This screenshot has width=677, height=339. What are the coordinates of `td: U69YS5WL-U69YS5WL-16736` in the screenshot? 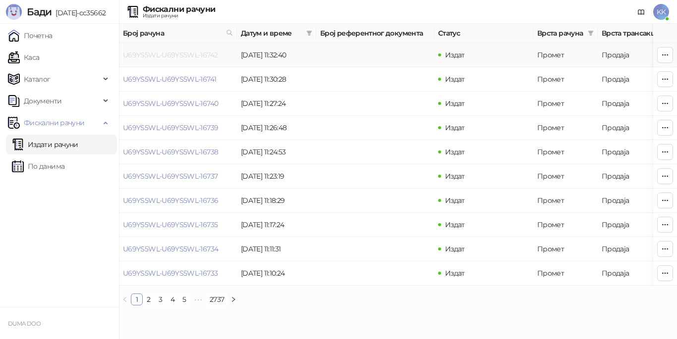 It's located at (178, 201).